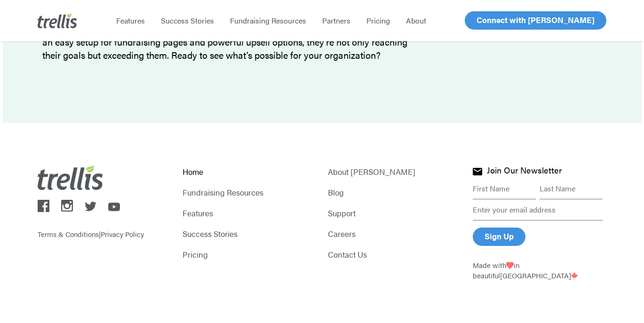 The height and width of the screenshot is (323, 644). I want to click on a: About, so click(416, 21).